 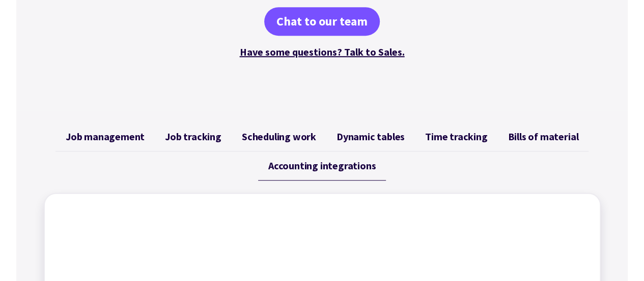 What do you see at coordinates (322, 165) in the screenshot?
I see `span: Accounting integrations` at bounding box center [322, 165].